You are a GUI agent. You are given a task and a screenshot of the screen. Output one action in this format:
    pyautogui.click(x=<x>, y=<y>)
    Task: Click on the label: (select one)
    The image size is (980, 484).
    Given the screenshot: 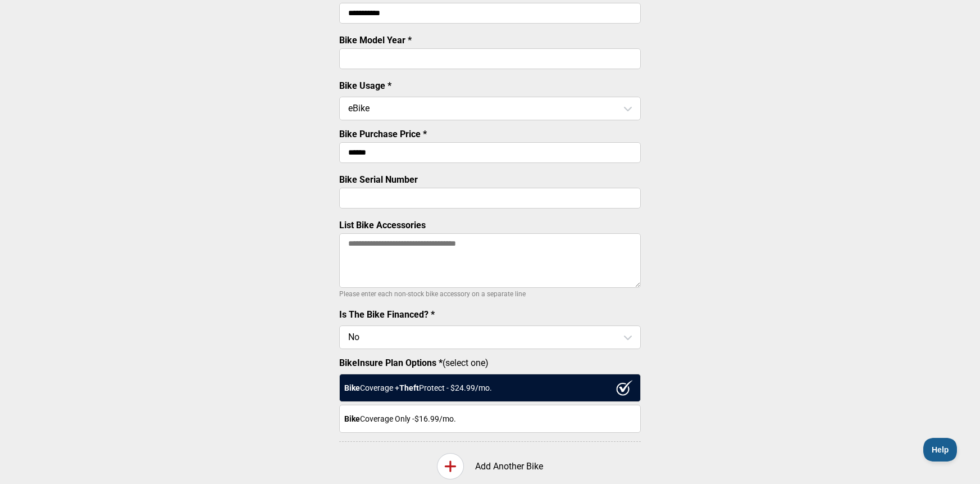 What is the action you would take?
    pyautogui.click(x=490, y=363)
    